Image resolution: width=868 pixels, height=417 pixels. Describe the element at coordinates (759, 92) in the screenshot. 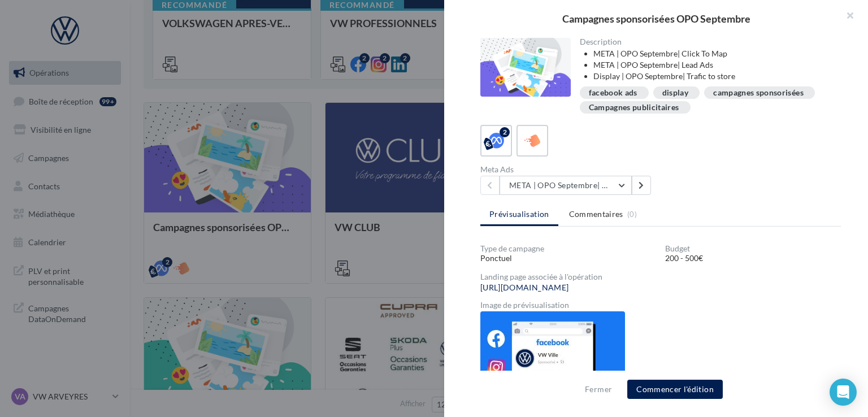

I see `div: campagnes sponsorisées` at that location.